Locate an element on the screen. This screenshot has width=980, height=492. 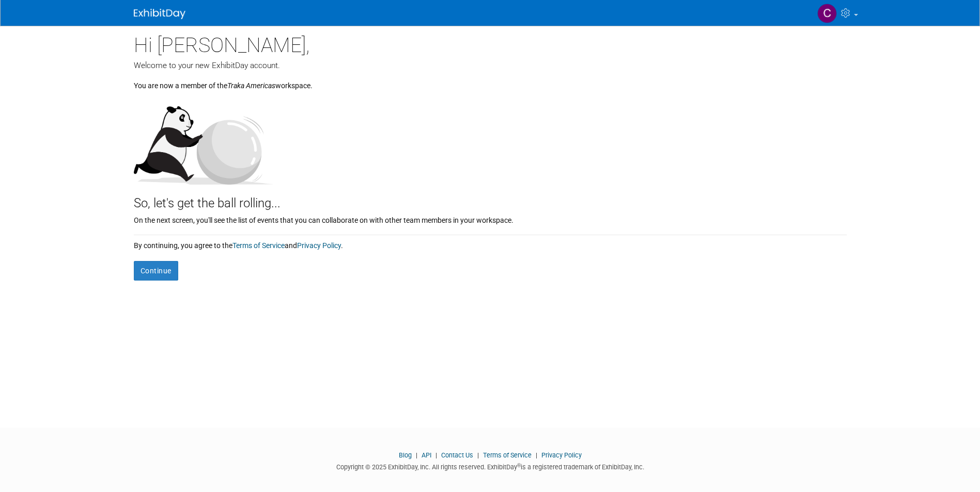
a: API is located at coordinates (427, 455).